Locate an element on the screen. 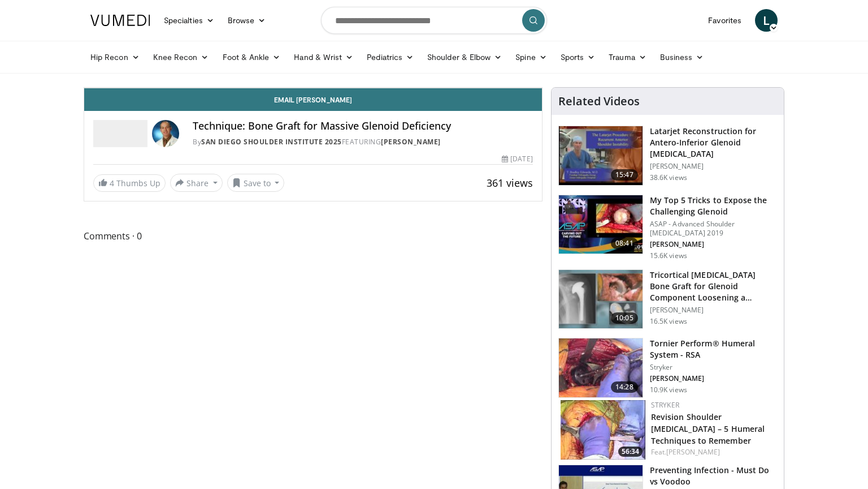 This screenshot has height=489, width=868. a: Pediatrics is located at coordinates (390, 57).